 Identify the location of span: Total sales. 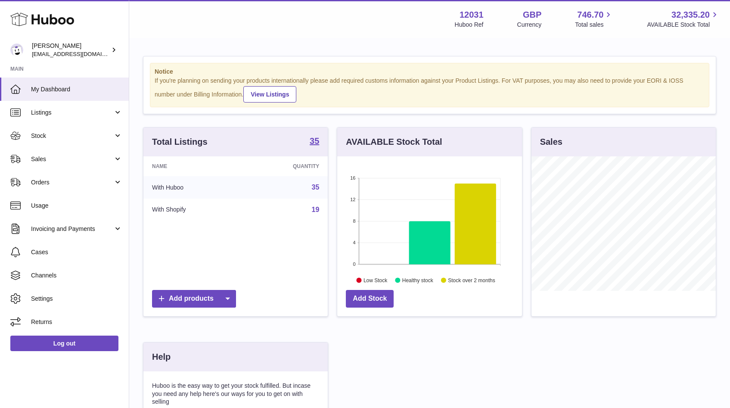
(594, 25).